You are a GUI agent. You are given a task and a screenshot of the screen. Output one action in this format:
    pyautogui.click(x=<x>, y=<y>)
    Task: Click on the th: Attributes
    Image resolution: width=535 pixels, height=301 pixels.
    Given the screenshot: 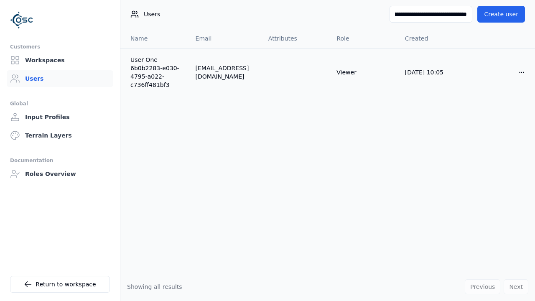 What is the action you would take?
    pyautogui.click(x=296, y=38)
    